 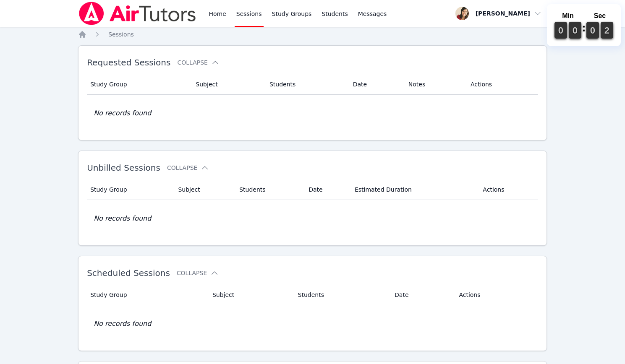 I want to click on th: Estimated Duration, so click(x=413, y=190).